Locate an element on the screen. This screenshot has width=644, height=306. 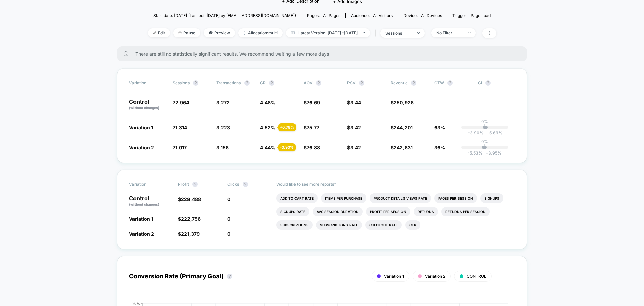
span: 244,201 is located at coordinates (403, 127).